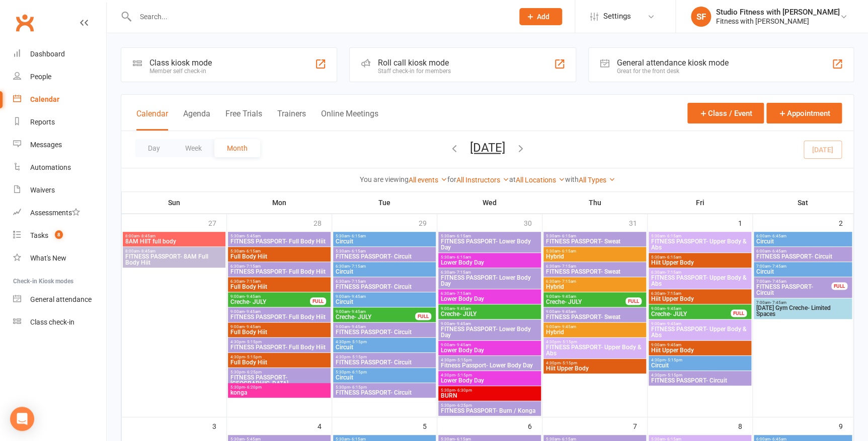  What do you see at coordinates (427, 180) in the screenshot?
I see `a: All events` at bounding box center [427, 180].